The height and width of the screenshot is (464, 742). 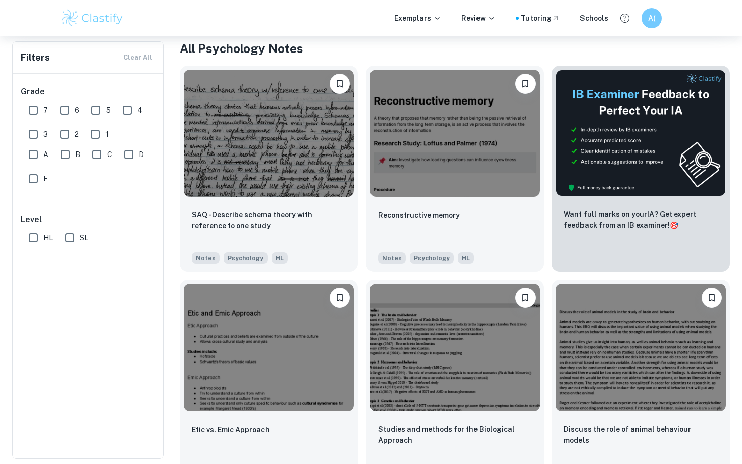 What do you see at coordinates (455, 435) in the screenshot?
I see `p: Studies and methods for the Biological Approach` at bounding box center [455, 435].